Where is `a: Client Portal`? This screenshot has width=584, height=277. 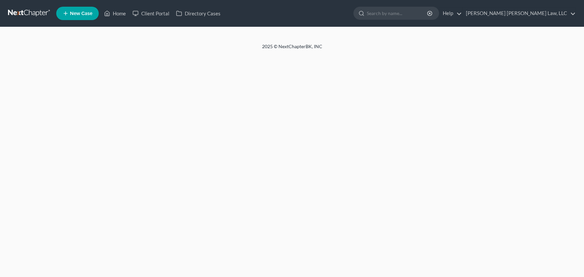 a: Client Portal is located at coordinates (151, 13).